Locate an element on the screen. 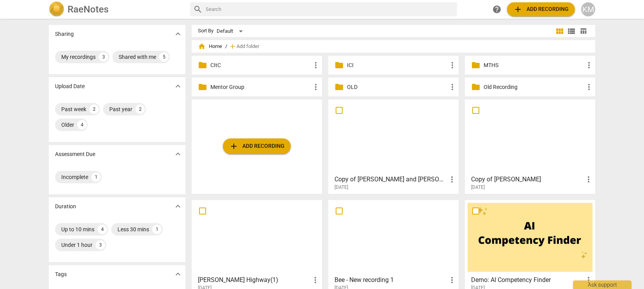  button: Tile view is located at coordinates (560, 31).